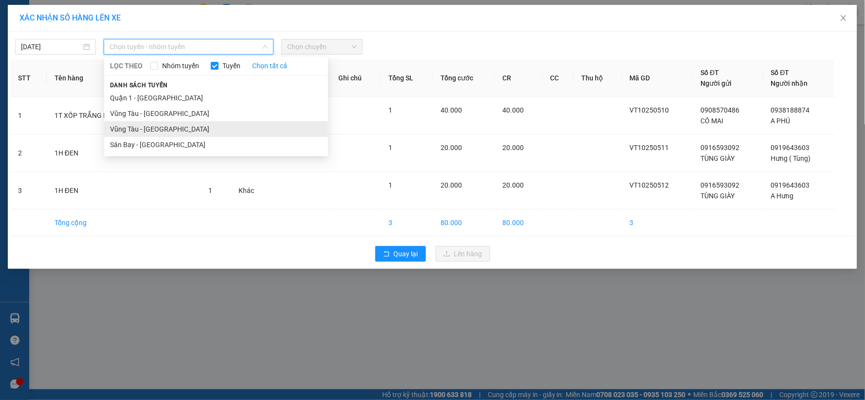  What do you see at coordinates (126, 66) in the screenshot?
I see `span: LỌC THEO` at bounding box center [126, 66].